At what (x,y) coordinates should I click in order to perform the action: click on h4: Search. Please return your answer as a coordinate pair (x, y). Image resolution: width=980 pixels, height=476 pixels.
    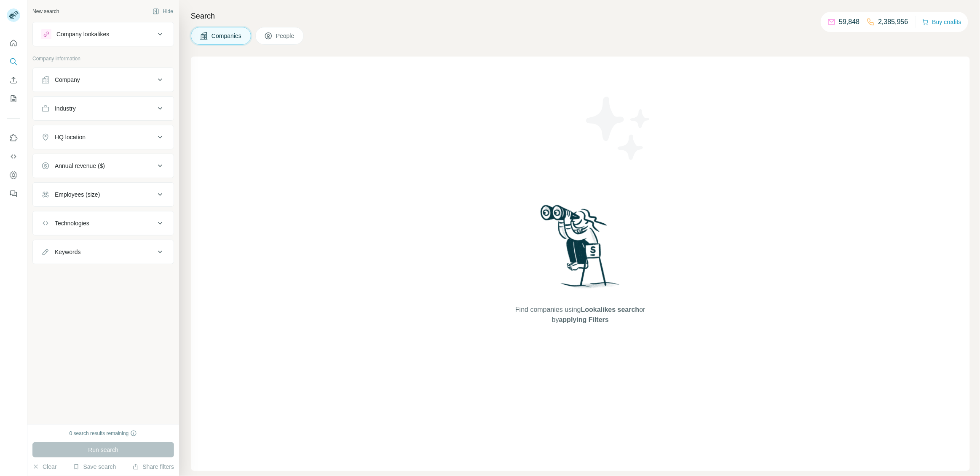
    Looking at the image, I should click on (580, 16).